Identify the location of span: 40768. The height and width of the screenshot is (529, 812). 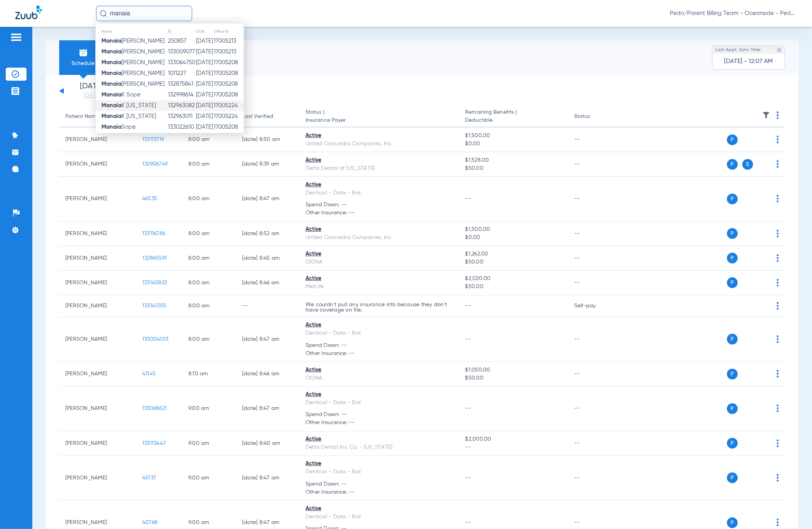
(150, 522).